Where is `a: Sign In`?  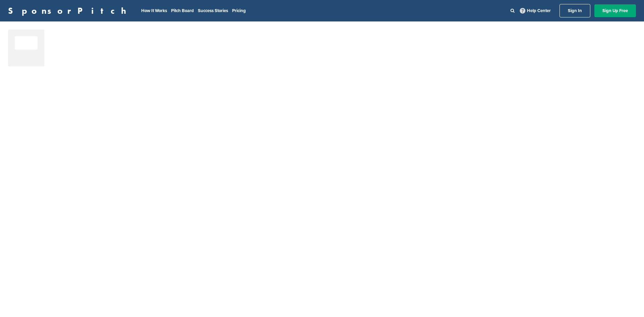
a: Sign In is located at coordinates (575, 11).